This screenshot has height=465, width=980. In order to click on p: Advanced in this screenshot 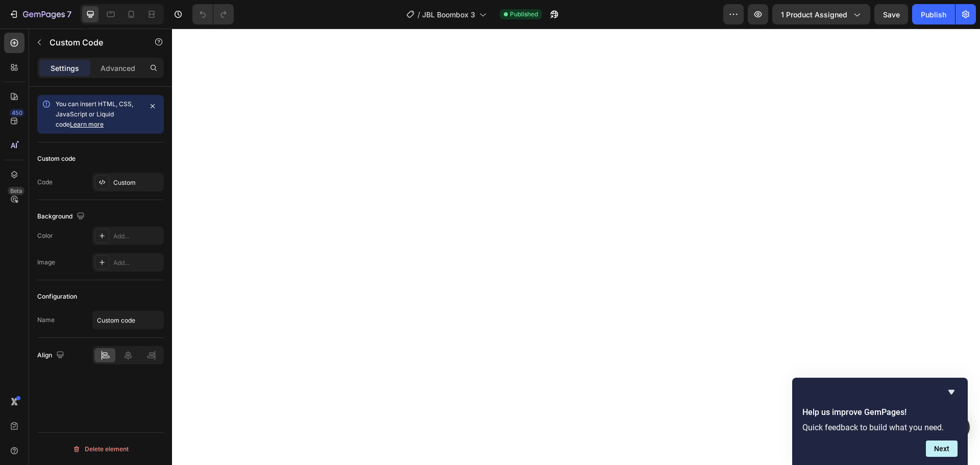, I will do `click(118, 68)`.